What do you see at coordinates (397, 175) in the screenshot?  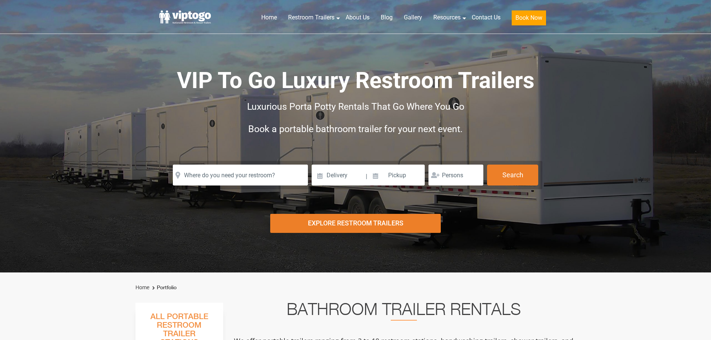 I see `input: Pickup` at bounding box center [397, 175].